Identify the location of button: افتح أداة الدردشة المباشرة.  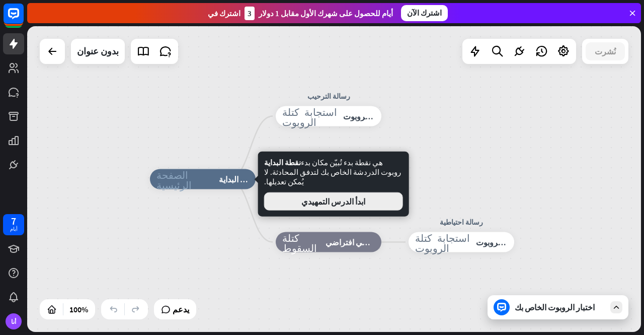
(23, 19).